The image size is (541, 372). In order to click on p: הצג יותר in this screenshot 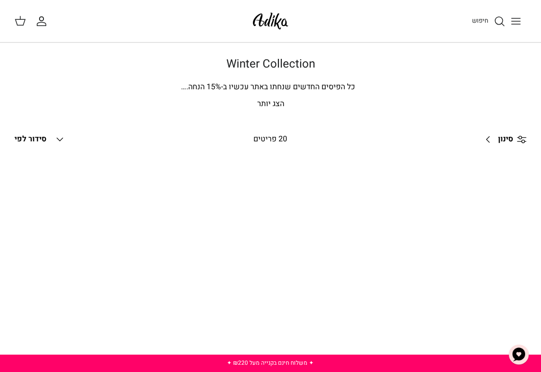, I will do `click(270, 104)`.